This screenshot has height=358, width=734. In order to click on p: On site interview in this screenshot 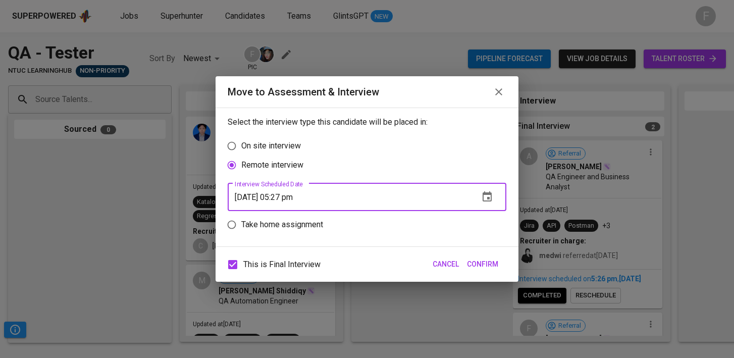, I will do `click(271, 146)`.